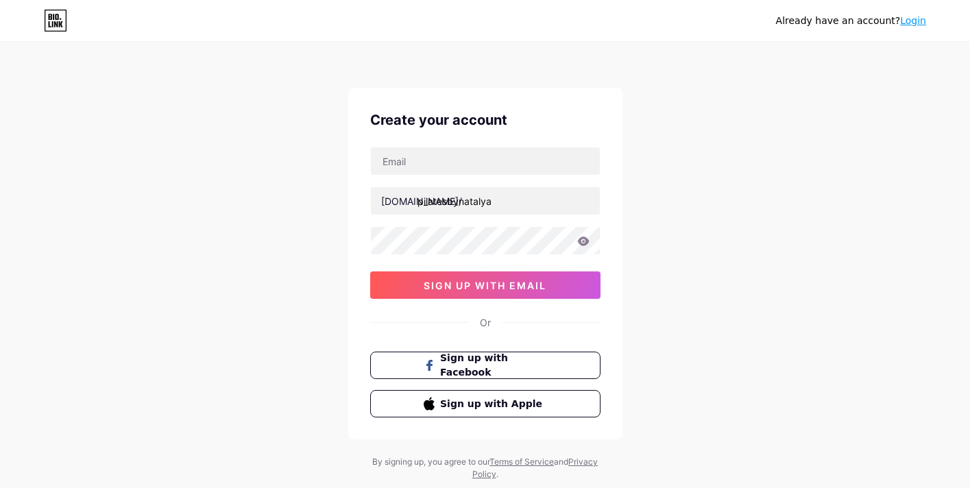 The image size is (970, 488). Describe the element at coordinates (485, 285) in the screenshot. I see `span: sign up with email` at that location.